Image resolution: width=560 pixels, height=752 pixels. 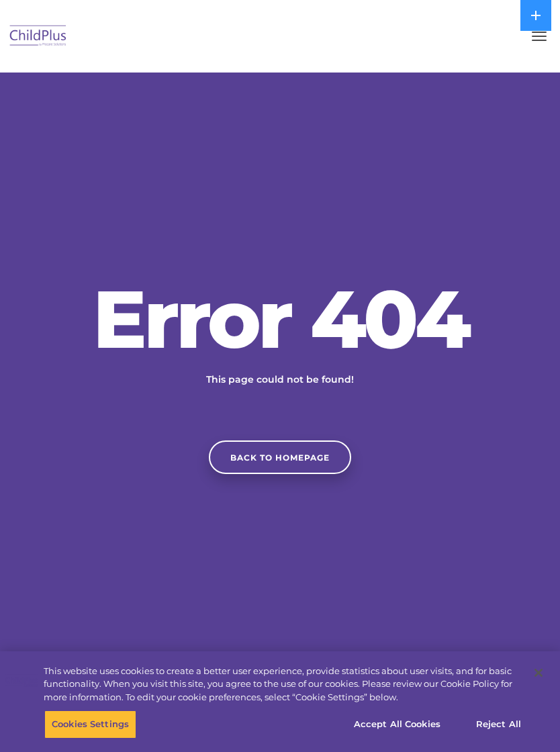 I want to click on h2: Error 404, so click(x=280, y=319).